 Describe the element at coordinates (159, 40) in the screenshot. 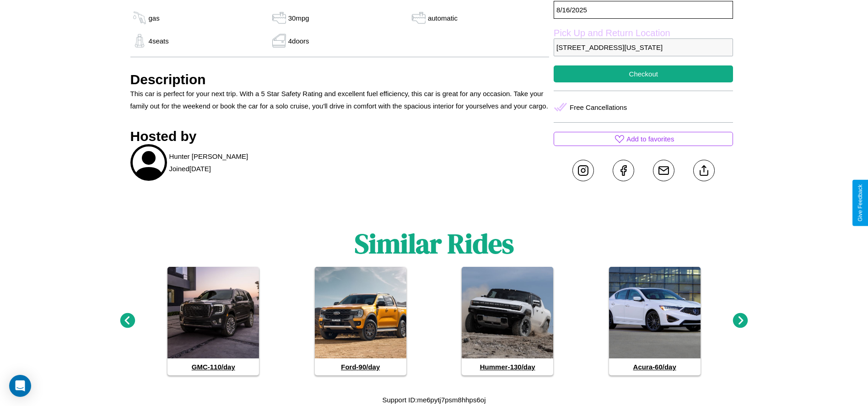

I see `p: 4 seats` at that location.